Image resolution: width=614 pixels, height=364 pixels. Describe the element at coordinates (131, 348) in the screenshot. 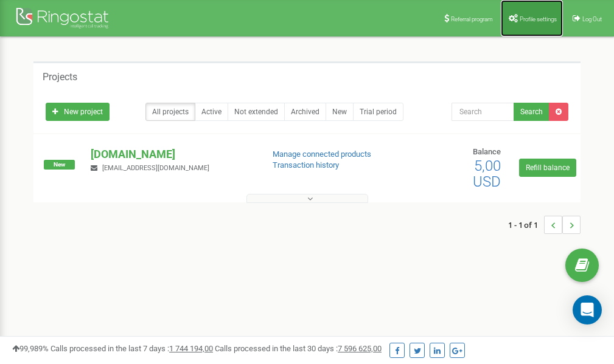

I see `span: Calls processed in the last 7 days :` at that location.